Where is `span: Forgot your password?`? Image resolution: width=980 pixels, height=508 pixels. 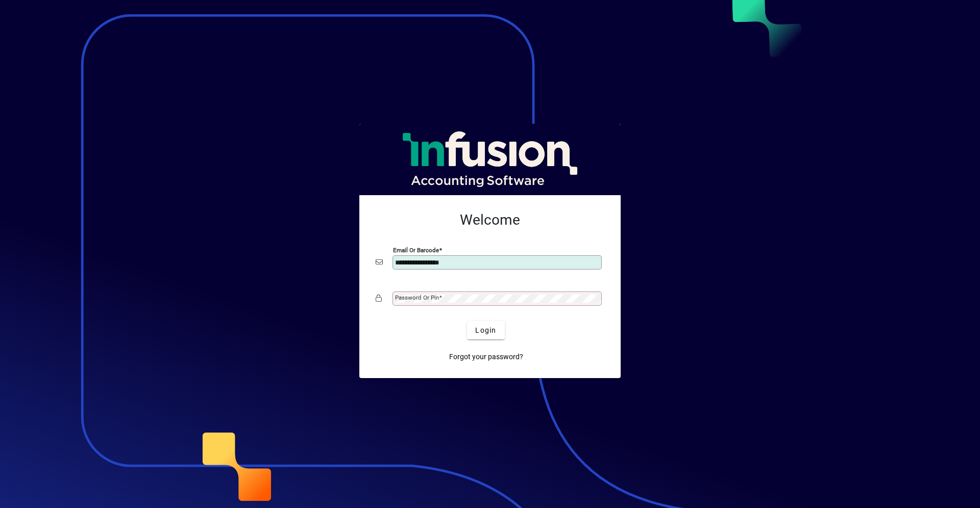
span: Forgot your password? is located at coordinates (486, 357).